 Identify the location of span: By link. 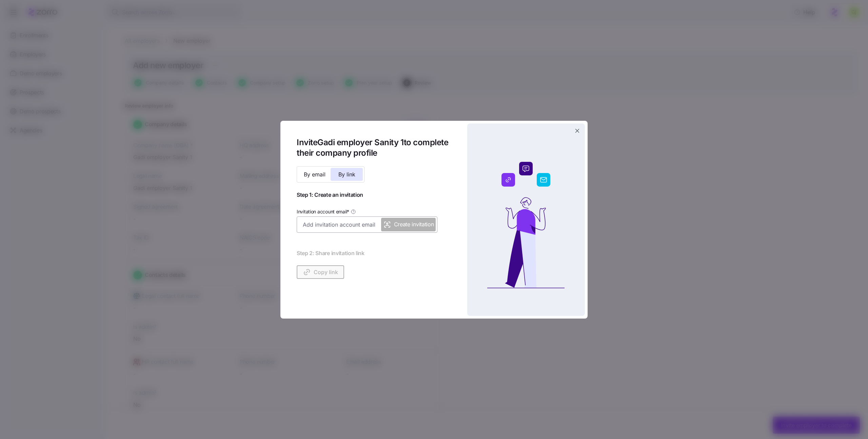
(347, 174).